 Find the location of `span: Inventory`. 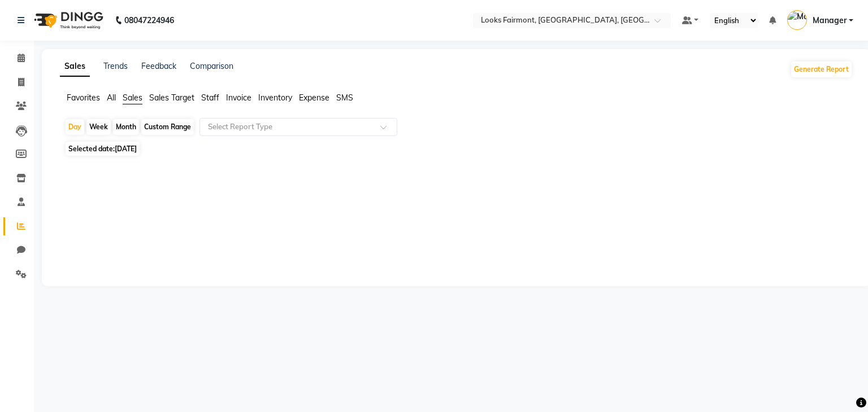

span: Inventory is located at coordinates (275, 97).